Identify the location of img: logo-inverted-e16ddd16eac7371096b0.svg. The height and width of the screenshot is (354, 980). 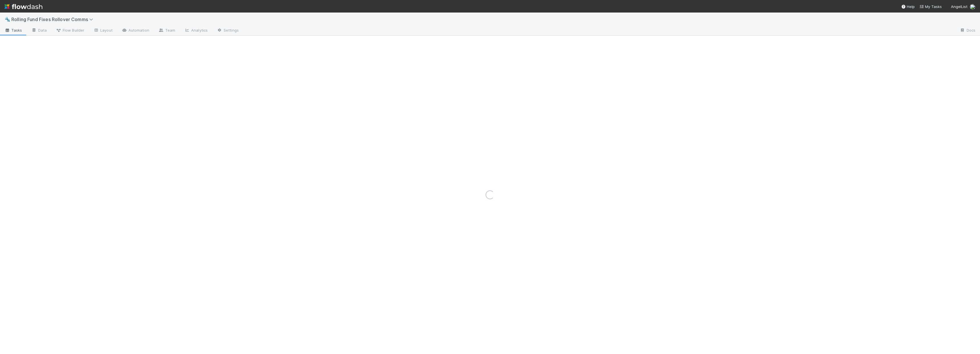
(23, 7).